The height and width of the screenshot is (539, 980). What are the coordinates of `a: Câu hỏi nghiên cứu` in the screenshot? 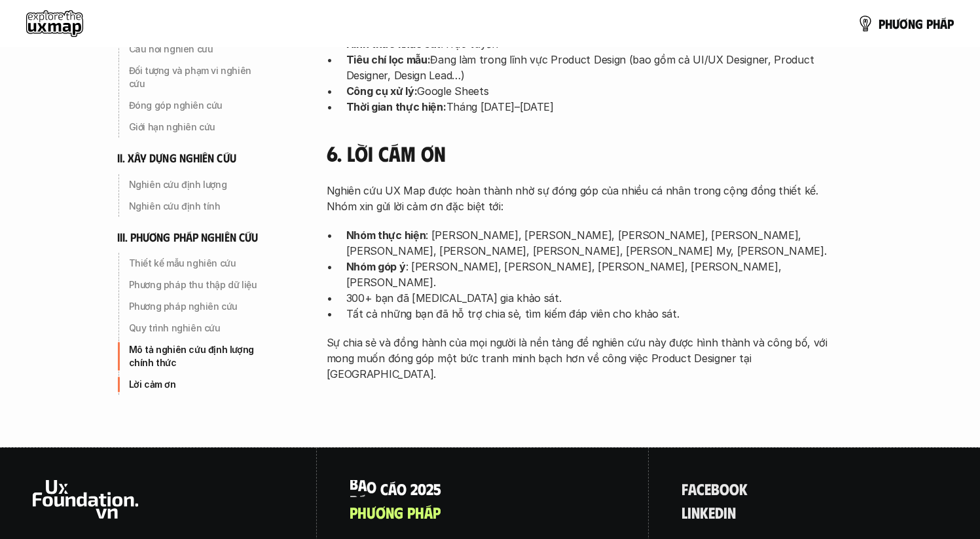 It's located at (196, 49).